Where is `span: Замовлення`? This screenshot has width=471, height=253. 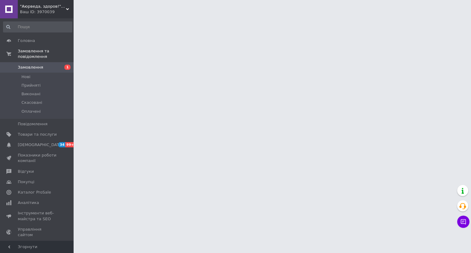
span: Замовлення is located at coordinates (30, 67).